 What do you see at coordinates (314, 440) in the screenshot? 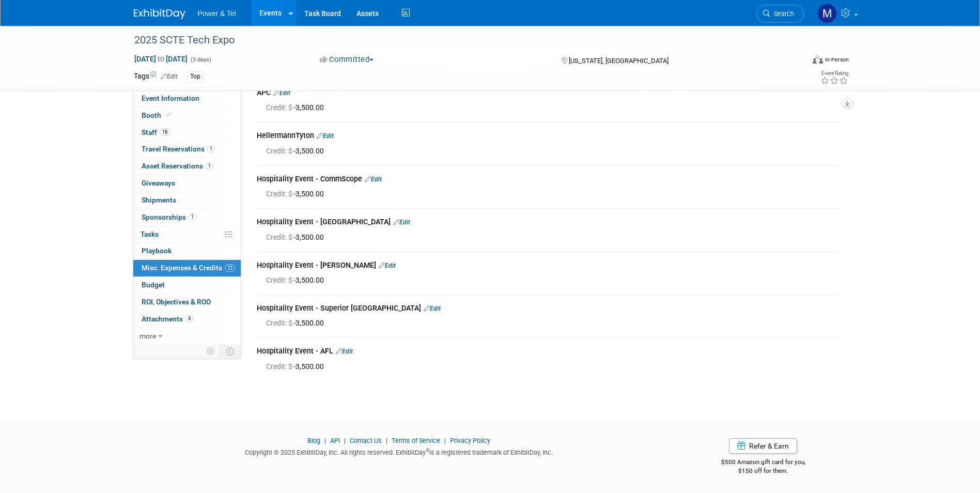
I see `a: Blog` at bounding box center [314, 440].